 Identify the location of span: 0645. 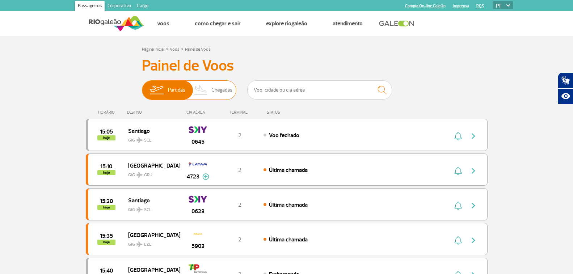
(198, 142).